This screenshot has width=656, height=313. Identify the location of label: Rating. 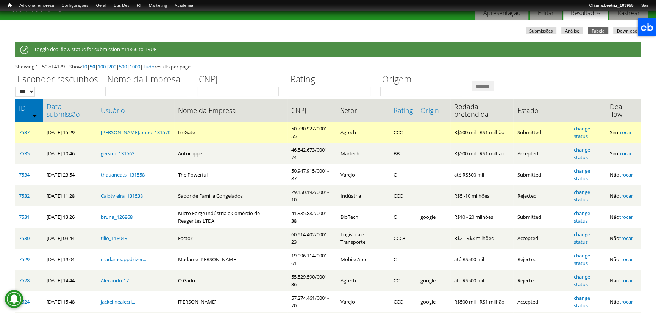
(332, 80).